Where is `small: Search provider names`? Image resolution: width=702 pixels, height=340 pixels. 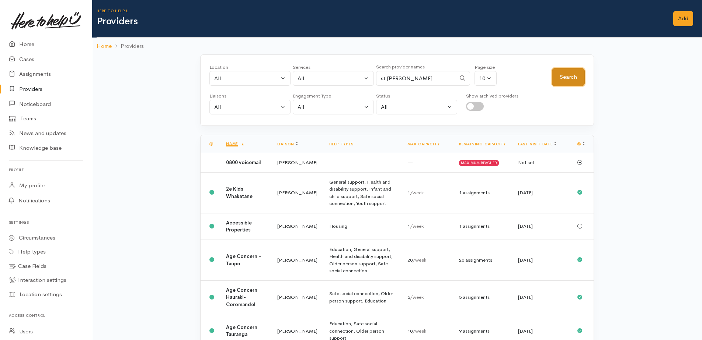 small: Search provider names is located at coordinates (400, 67).